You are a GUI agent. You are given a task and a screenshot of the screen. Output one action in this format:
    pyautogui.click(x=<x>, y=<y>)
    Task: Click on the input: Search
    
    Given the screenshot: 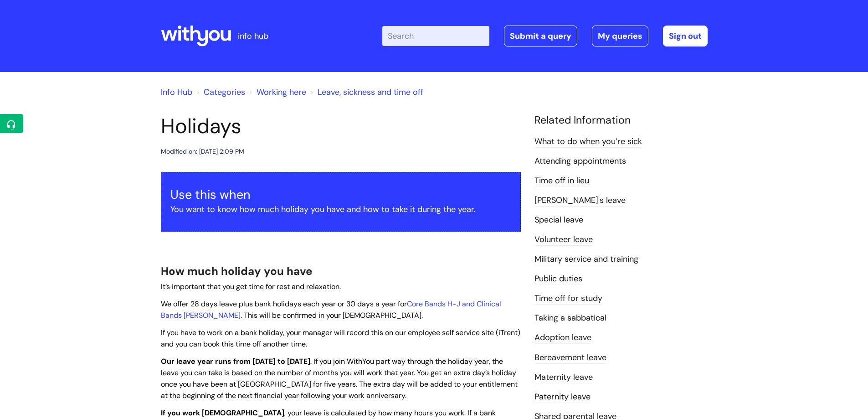 What is the action you would take?
    pyautogui.click(x=436, y=36)
    